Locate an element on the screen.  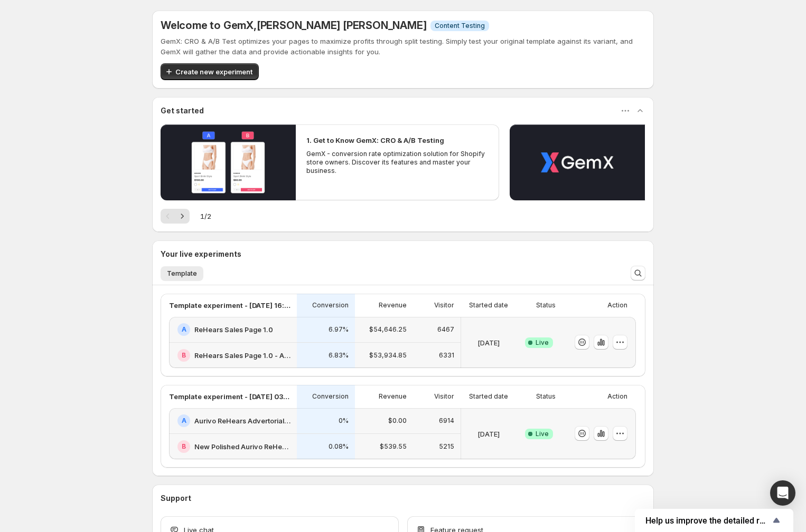
p: 0.08% is located at coordinates (339, 447).